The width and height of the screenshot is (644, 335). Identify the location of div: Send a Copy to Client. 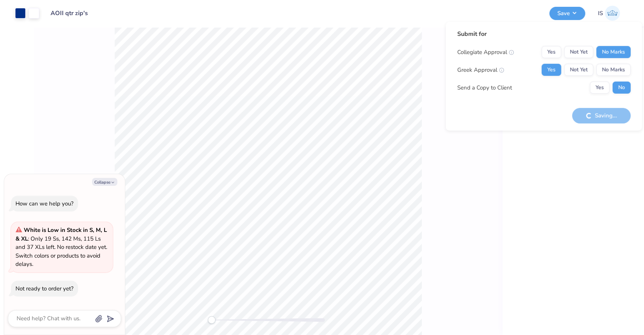
(484, 88).